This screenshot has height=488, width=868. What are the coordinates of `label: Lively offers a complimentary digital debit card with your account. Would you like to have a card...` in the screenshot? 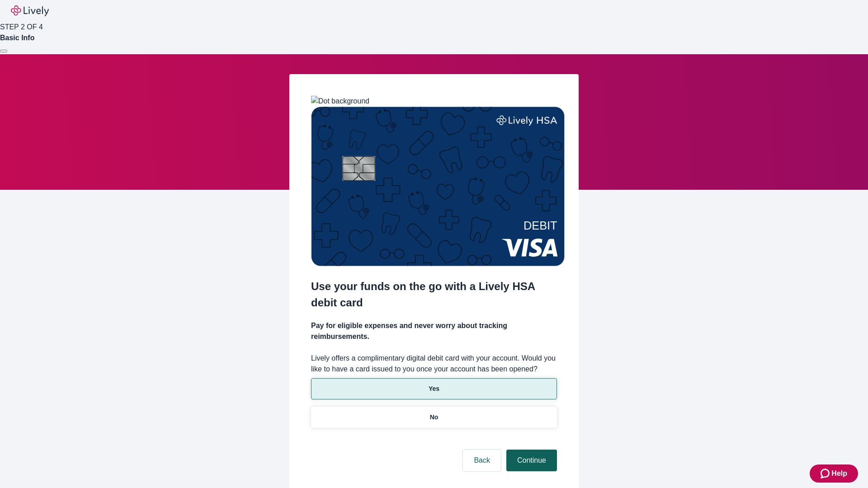 It's located at (434, 364).